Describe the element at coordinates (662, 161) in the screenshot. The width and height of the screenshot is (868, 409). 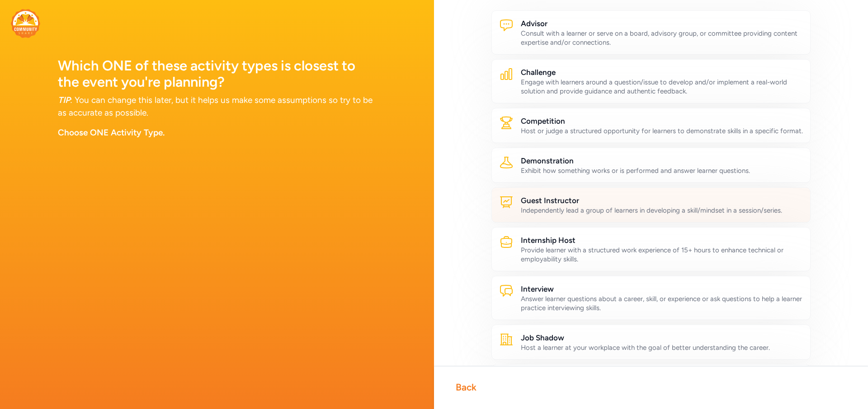
I see `h2: Demonstration` at that location.